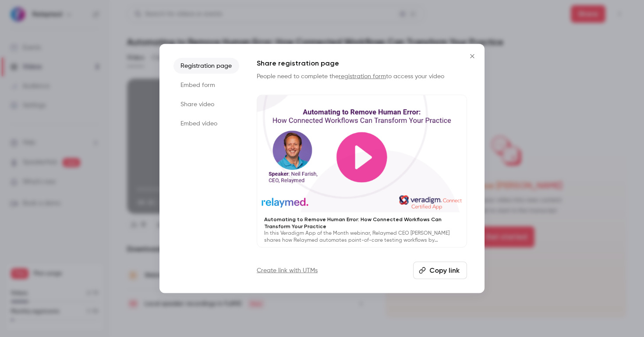 The width and height of the screenshot is (644, 337). Describe the element at coordinates (362, 223) in the screenshot. I see `p: Automating to Remove Human Error: How Connected Workflows Can Transform Your Practice` at that location.